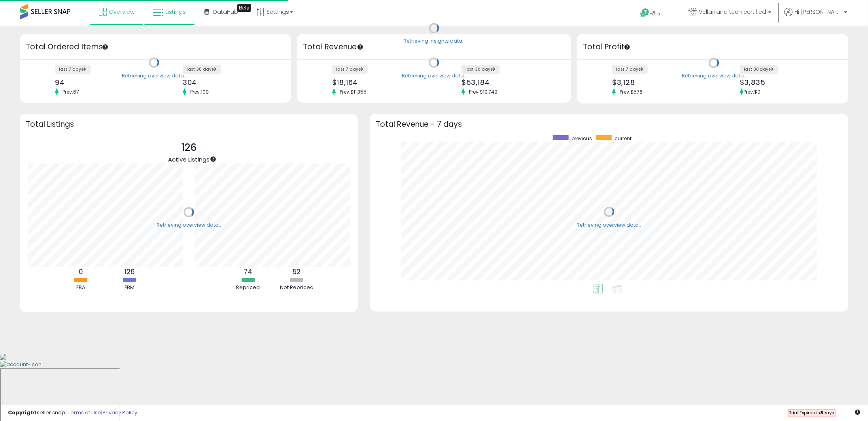  What do you see at coordinates (644, 13) in the screenshot?
I see `i: Get Help` at bounding box center [644, 13].